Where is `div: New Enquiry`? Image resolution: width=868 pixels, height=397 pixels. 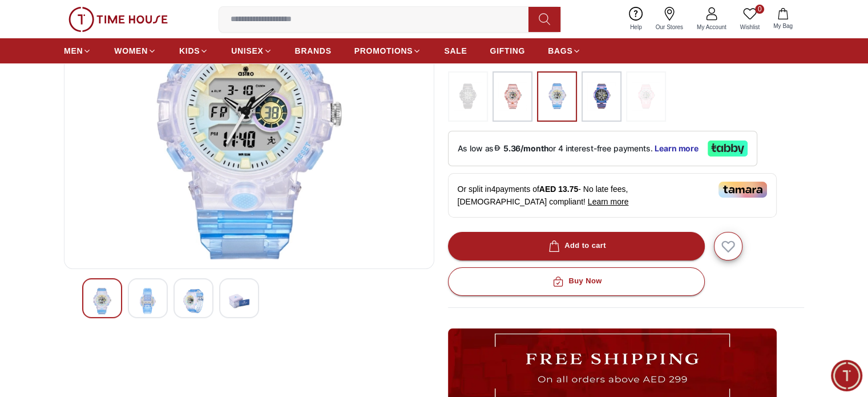 div: New Enquiry is located at coordinates (61, 142).